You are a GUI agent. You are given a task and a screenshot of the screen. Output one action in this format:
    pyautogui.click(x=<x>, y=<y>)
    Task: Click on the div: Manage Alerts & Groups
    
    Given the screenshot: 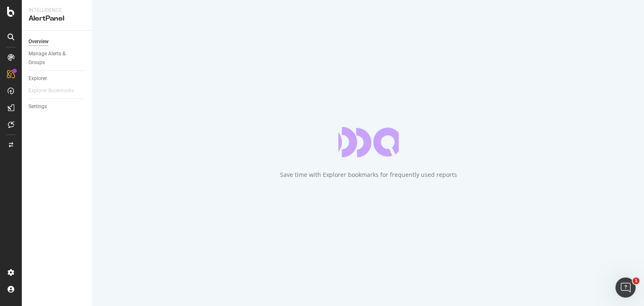 What is the action you would take?
    pyautogui.click(x=53, y=58)
    